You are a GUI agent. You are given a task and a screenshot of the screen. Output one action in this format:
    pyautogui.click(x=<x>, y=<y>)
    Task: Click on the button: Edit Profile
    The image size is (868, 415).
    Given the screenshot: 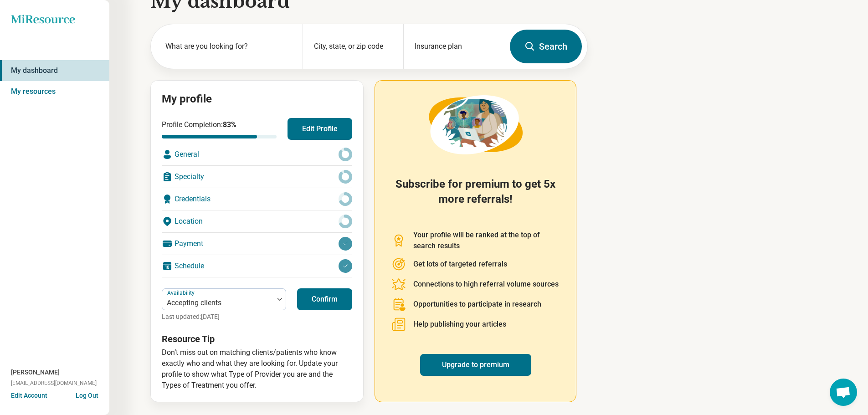 What is the action you would take?
    pyautogui.click(x=320, y=129)
    